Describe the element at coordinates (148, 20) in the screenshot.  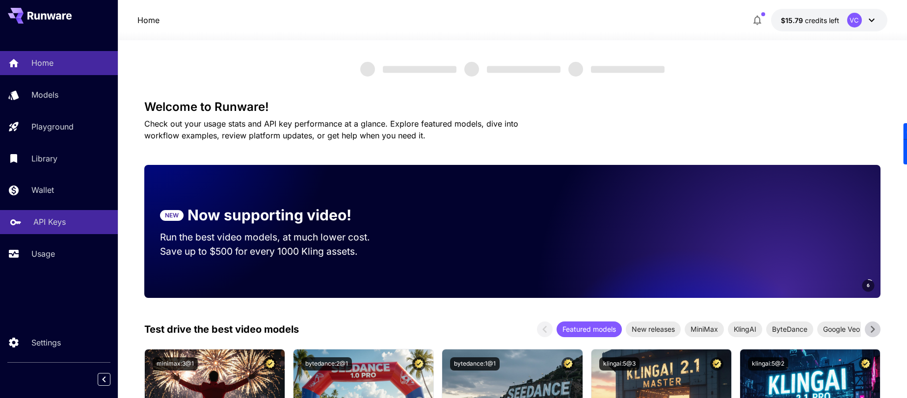
I see `nav: breadcrumb` at that location.